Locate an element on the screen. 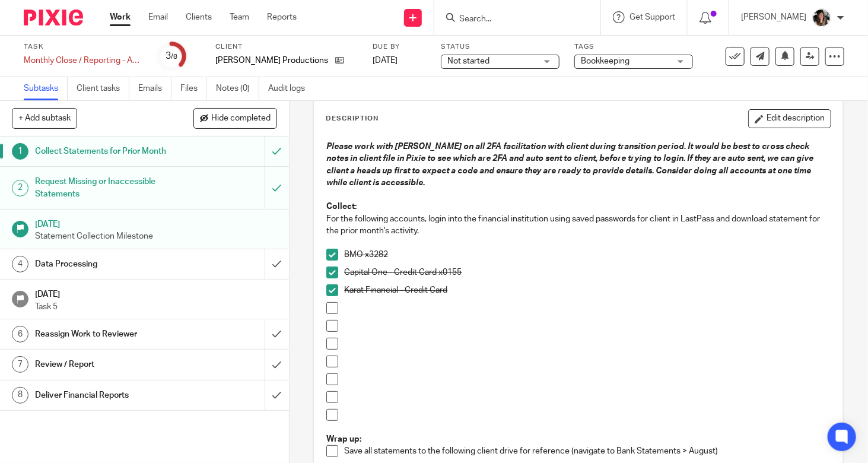 This screenshot has width=868, height=463. a: Files is located at coordinates (194, 89).